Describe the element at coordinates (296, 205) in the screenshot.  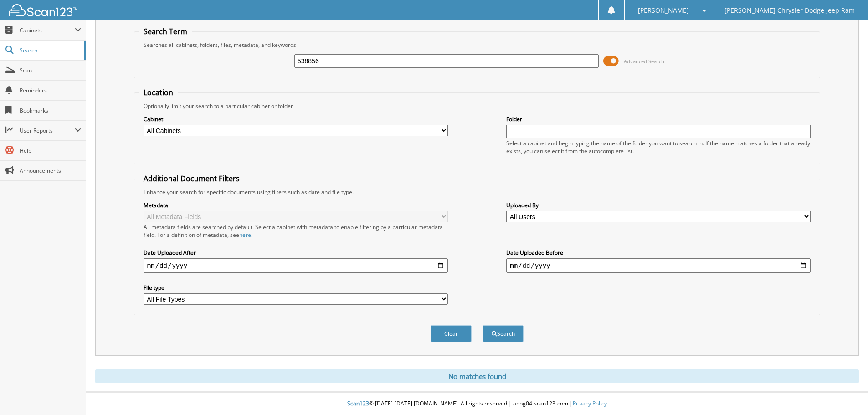
I see `label: Metadata` at that location.